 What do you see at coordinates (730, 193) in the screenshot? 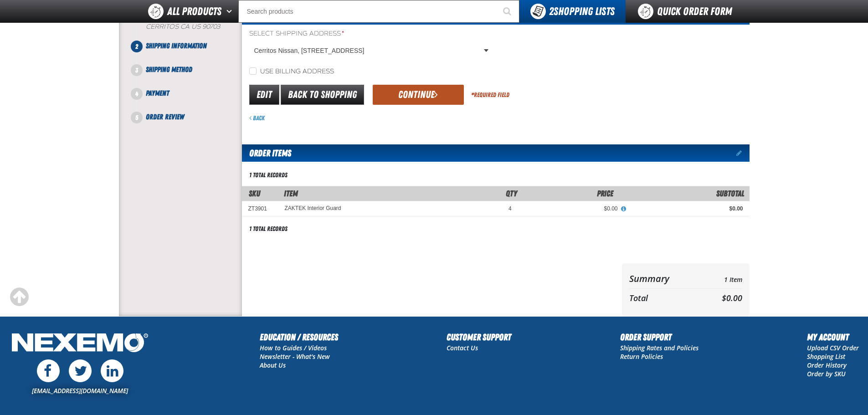
I see `span: Subtotal` at bounding box center [730, 193].